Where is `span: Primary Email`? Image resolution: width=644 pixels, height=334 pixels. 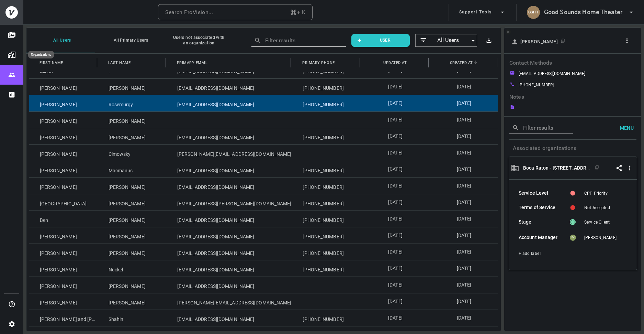 span: Primary Email is located at coordinates (192, 63).